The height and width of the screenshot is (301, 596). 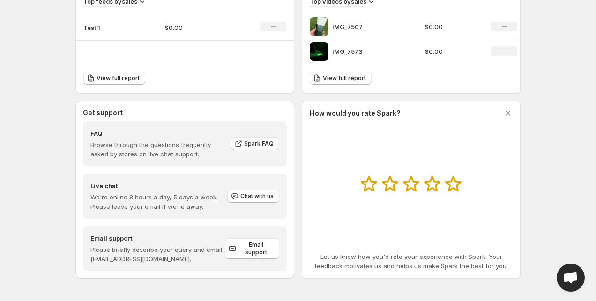 I want to click on p: We're online 8 hours a day, 5 days a week. Please leave your email if we're away., so click(x=158, y=202).